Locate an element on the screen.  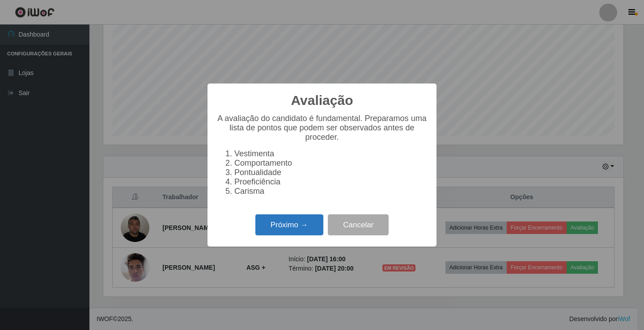
button: Próximo → is located at coordinates (289, 225).